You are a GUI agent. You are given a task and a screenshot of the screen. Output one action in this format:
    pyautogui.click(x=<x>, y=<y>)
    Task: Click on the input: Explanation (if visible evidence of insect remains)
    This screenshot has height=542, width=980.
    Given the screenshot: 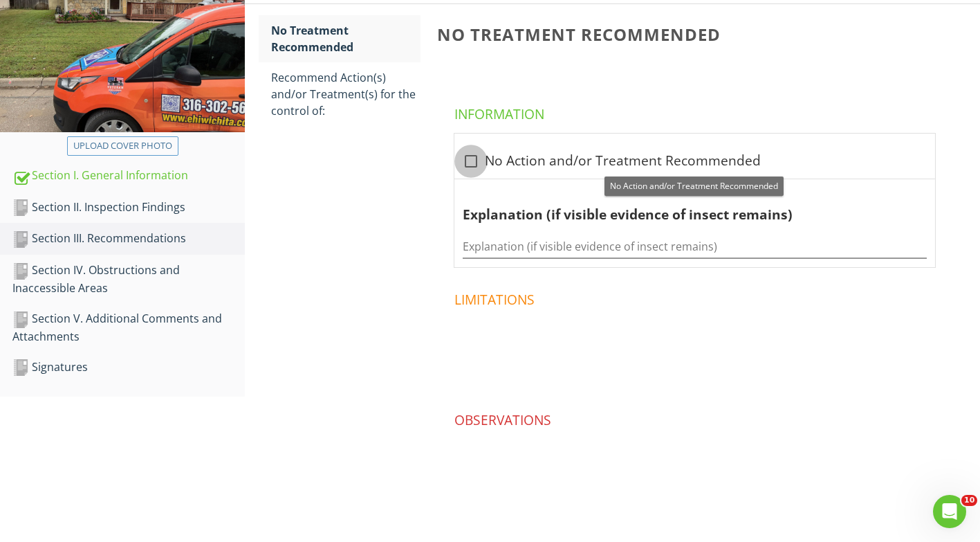 What is the action you would take?
    pyautogui.click(x=694, y=246)
    